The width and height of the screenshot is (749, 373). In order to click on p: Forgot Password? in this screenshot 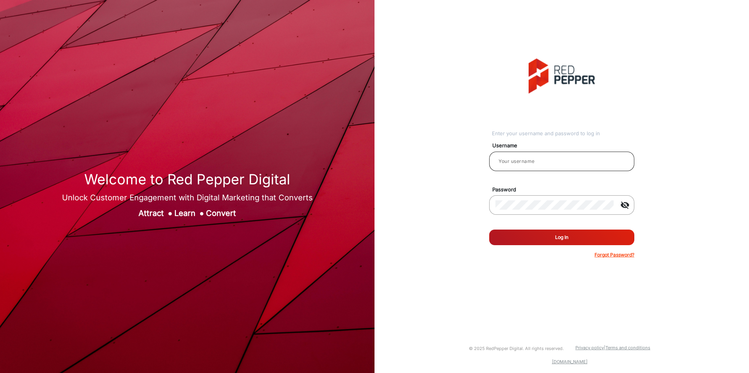, I will do `click(614, 255)`.